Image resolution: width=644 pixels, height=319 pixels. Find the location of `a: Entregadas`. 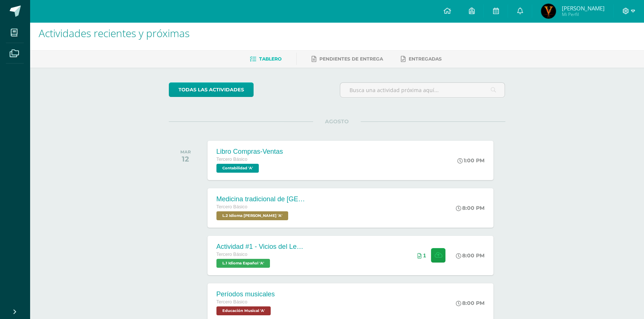

a: Entregadas is located at coordinates (421, 59).